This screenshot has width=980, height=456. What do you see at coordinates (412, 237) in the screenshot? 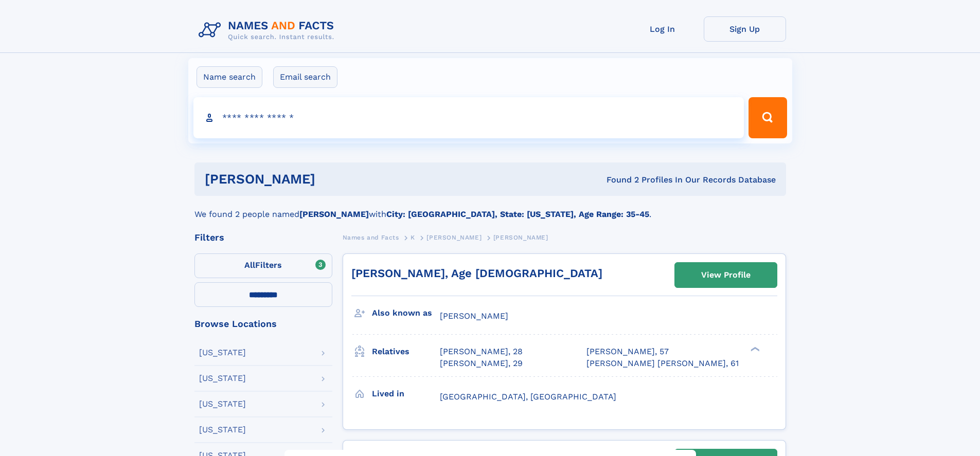
I see `a: K` at bounding box center [412, 237].